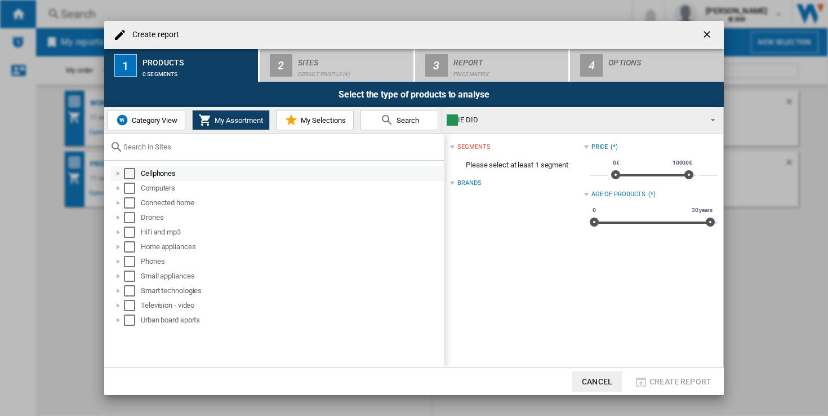 Image resolution: width=828 pixels, height=416 pixels. Describe the element at coordinates (702, 210) in the screenshot. I see `span: 30 years` at that location.